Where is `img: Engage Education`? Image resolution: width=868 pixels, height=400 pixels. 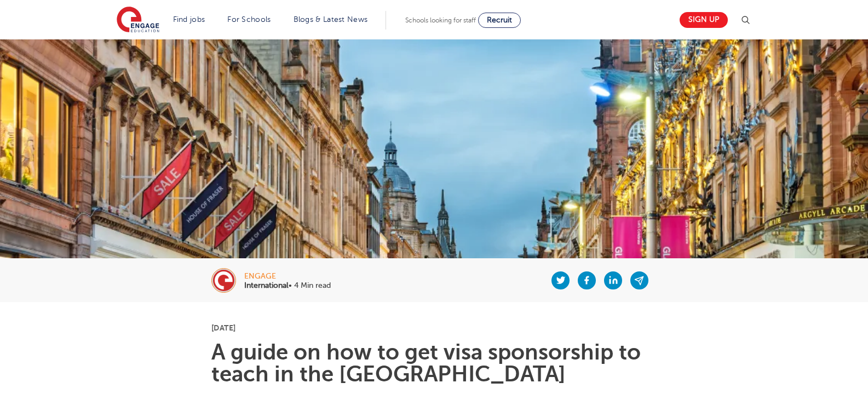 img: Engage Education is located at coordinates (138, 21).